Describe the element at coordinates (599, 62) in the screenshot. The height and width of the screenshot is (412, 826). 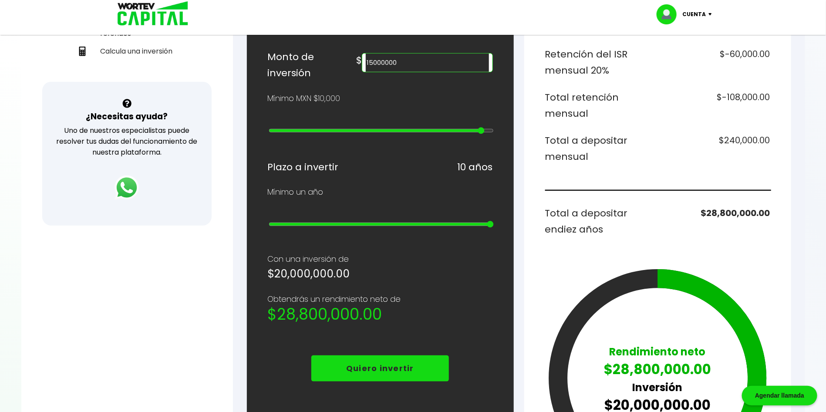
I see `h6: Retención del ISR mensual 20%` at that location.